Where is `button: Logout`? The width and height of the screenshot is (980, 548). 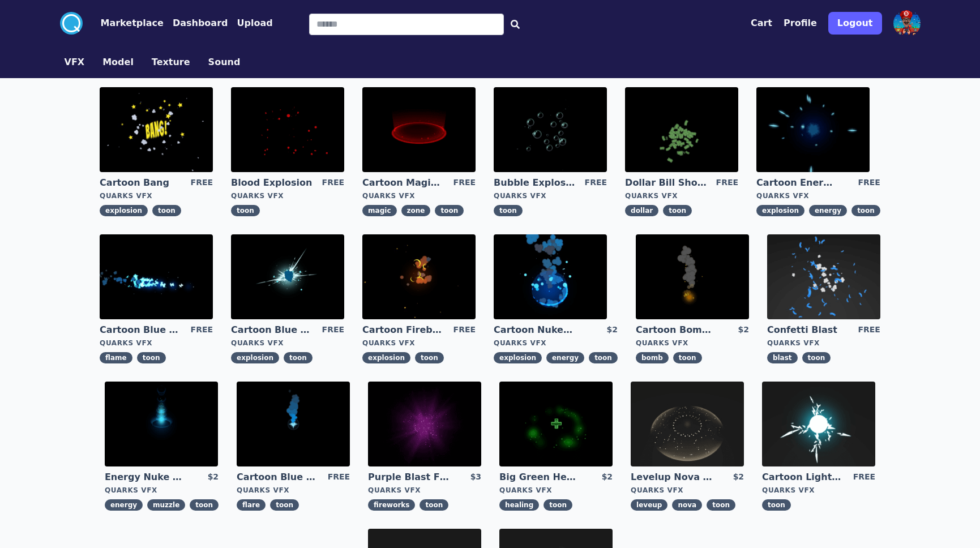
button: Logout is located at coordinates (855, 24).